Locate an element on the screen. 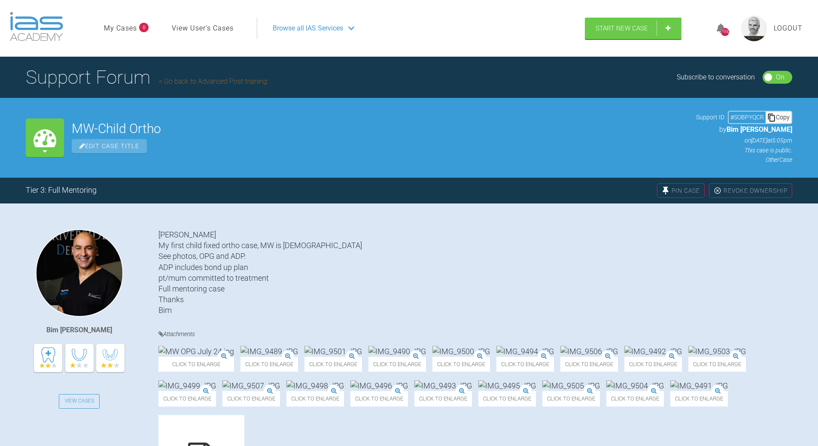 This screenshot has height=446, width=818. img: pin.fff216dc.svg is located at coordinates (665, 191).